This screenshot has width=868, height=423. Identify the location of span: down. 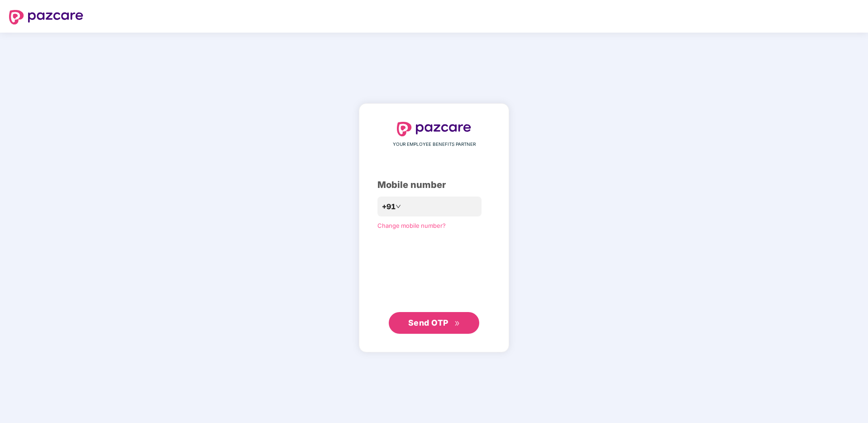
(398, 207).